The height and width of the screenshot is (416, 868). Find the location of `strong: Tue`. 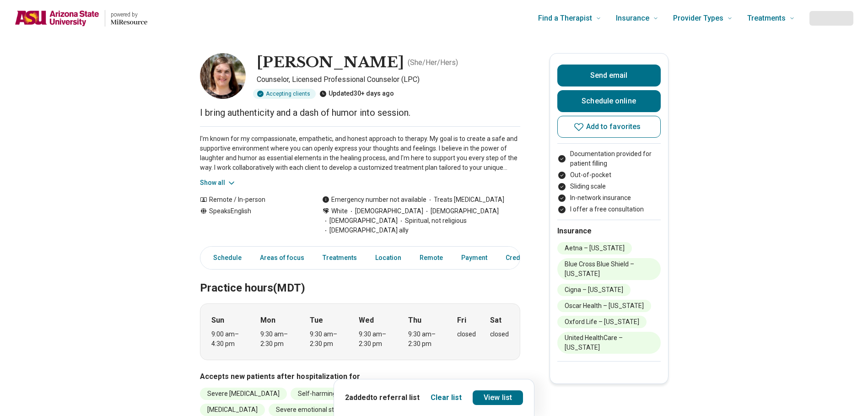

strong: Tue is located at coordinates (316, 321).